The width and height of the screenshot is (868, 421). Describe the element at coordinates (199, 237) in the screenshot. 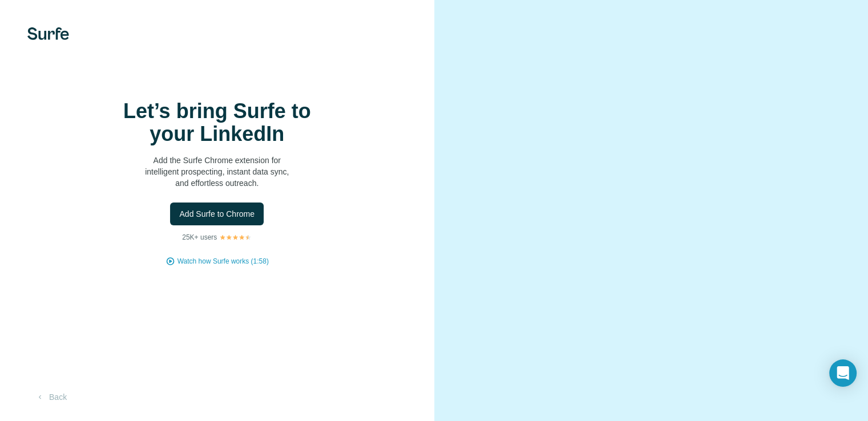

I see `p: 25K+ users` at that location.